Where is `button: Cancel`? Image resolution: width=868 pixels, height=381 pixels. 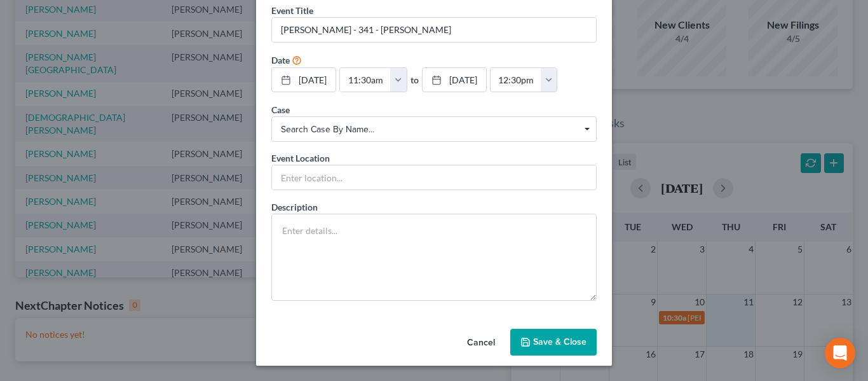 button: Cancel is located at coordinates (481, 343).